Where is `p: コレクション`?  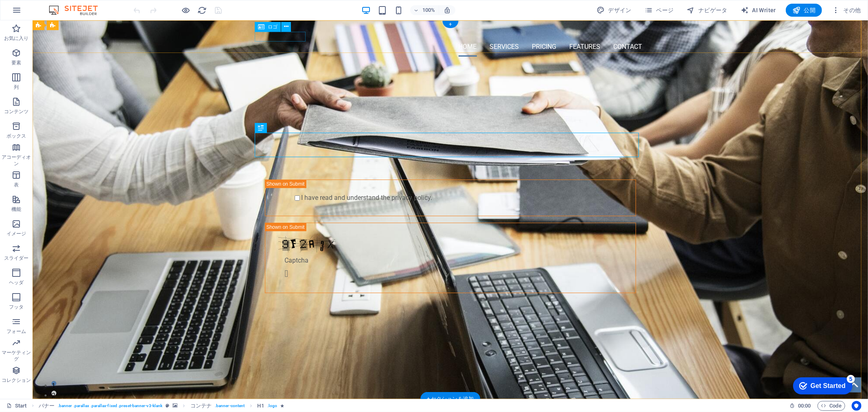
p: コレクション is located at coordinates (16, 380).